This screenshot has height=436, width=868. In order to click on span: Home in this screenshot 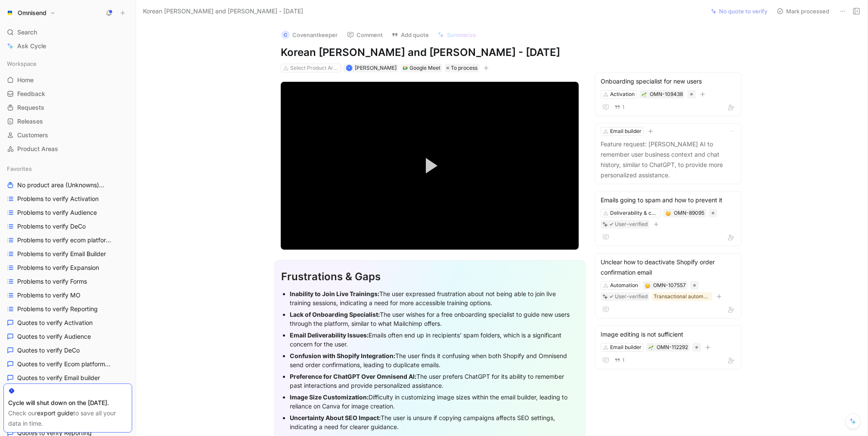, I will do `click(26, 80)`.